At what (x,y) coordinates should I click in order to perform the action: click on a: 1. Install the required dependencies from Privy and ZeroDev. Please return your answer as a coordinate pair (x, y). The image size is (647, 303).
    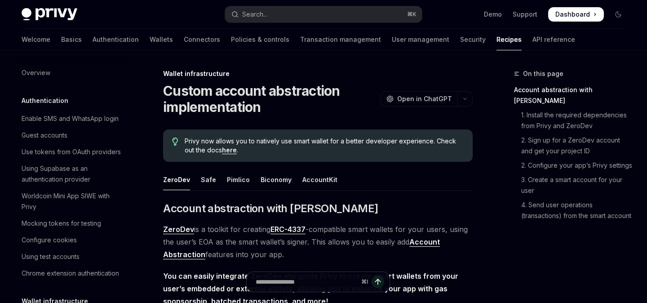
    Looking at the image, I should click on (574, 120).